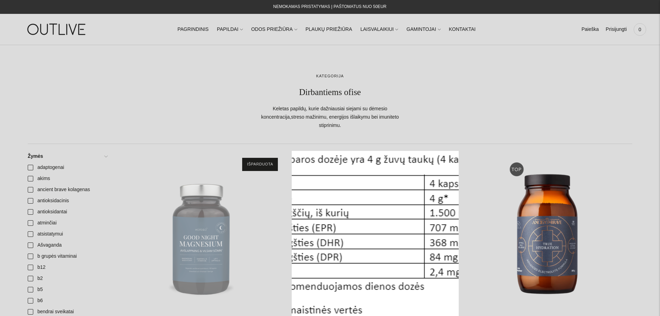 This screenshot has height=316, width=660. I want to click on a: GAMINTOJAI, so click(424, 29).